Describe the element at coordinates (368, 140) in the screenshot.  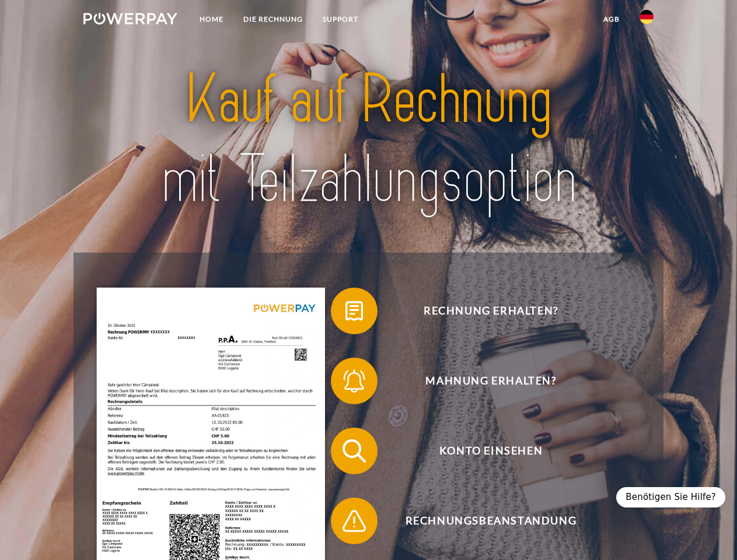
I see `img: title-powerpay_de.svg` at that location.